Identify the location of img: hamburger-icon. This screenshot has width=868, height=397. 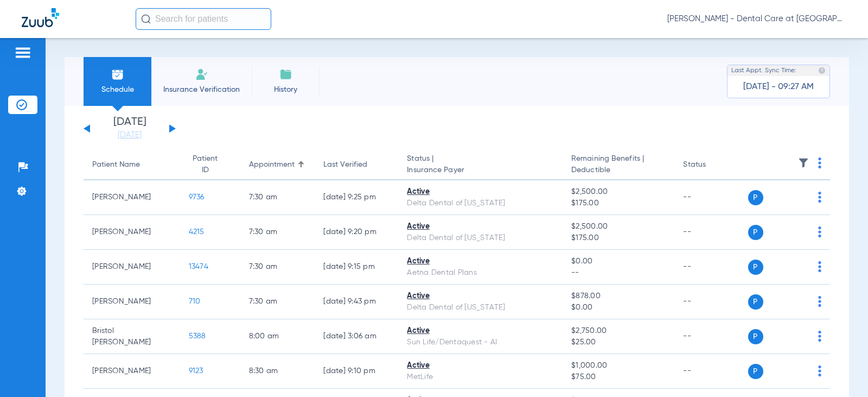
(23, 53).